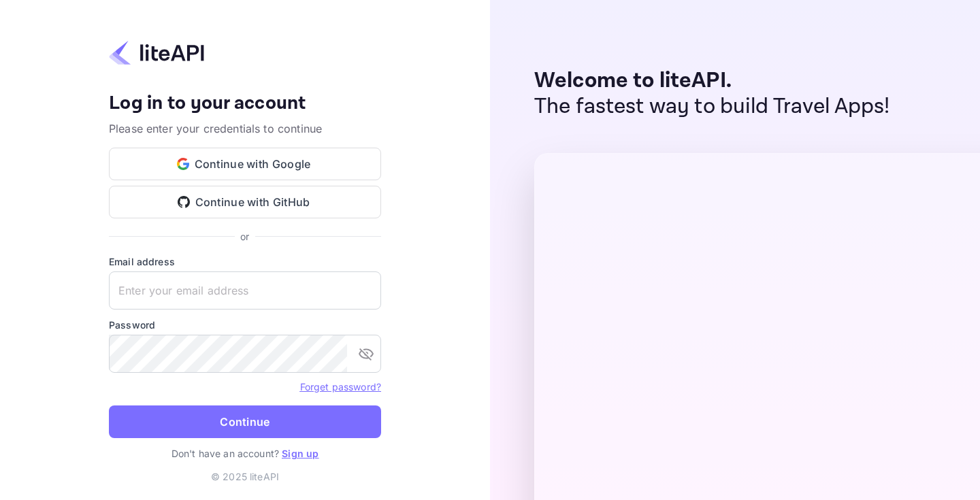  I want to click on p: © 2025 liteAPI, so click(245, 477).